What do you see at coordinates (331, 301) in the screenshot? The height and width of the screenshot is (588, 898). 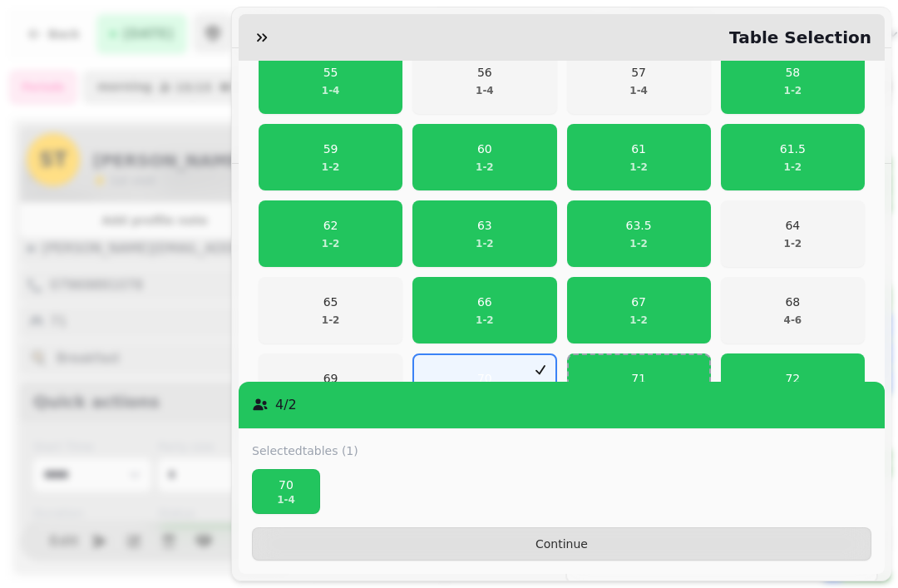 I see `p: 65` at bounding box center [331, 301].